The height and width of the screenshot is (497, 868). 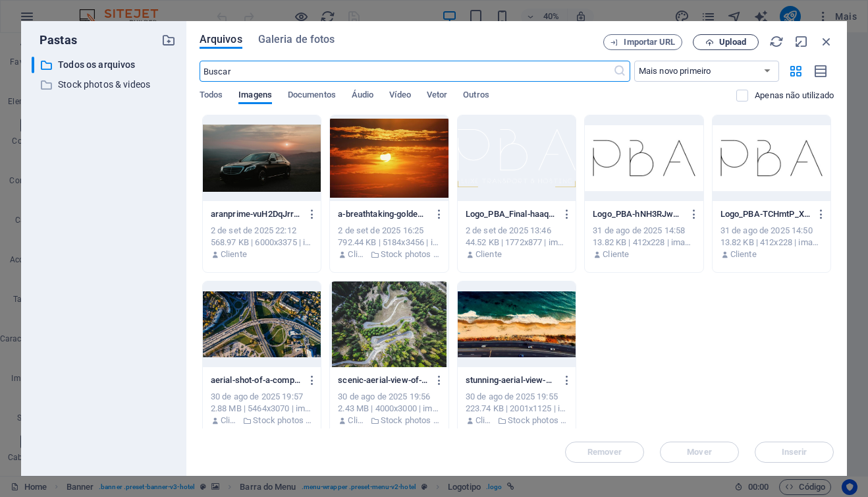 What do you see at coordinates (104, 84) in the screenshot?
I see `div: Stock photos & videos` at bounding box center [104, 84].